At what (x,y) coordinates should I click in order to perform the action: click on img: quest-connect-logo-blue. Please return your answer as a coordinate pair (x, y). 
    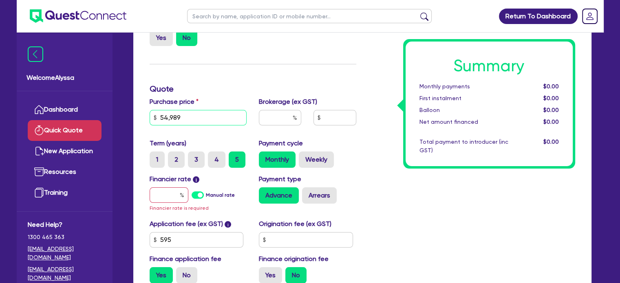
    Looking at the image, I should click on (78, 16).